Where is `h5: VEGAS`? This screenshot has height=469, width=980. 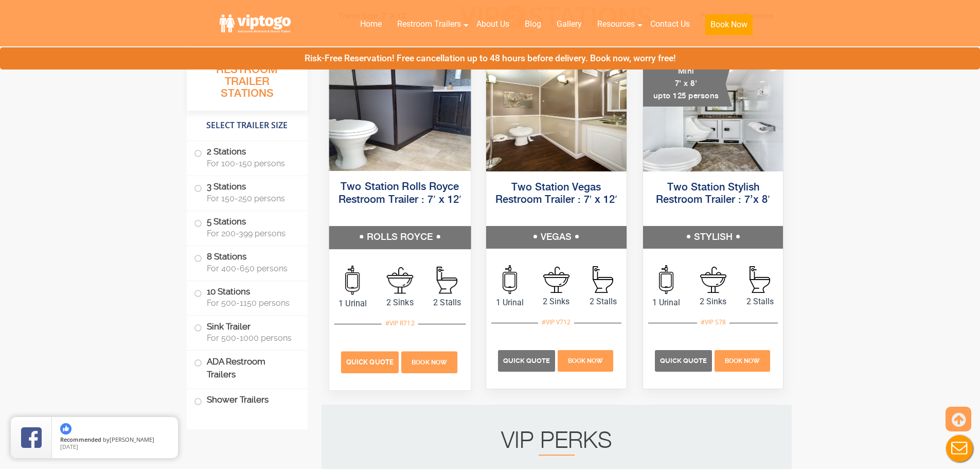 h5: VEGAS is located at coordinates (556, 237).